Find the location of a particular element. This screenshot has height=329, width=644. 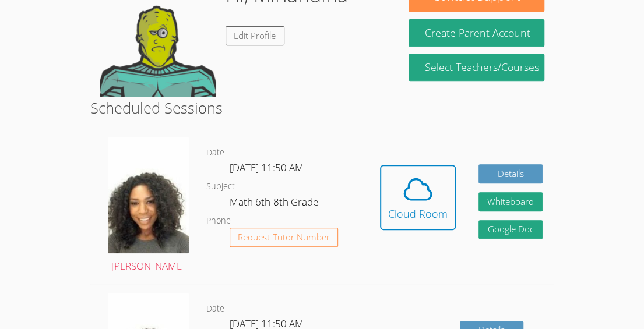

div: Cloud Room is located at coordinates (418, 214).